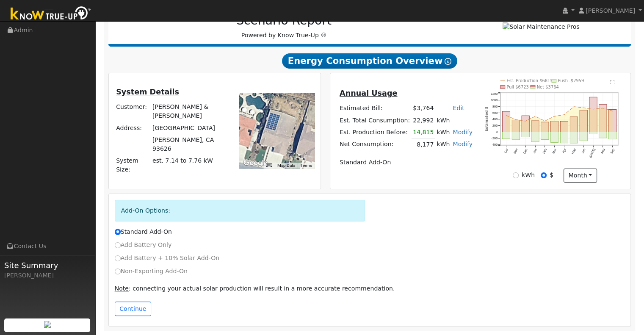 This screenshot has width=644, height=335. I want to click on u: Note, so click(122, 288).